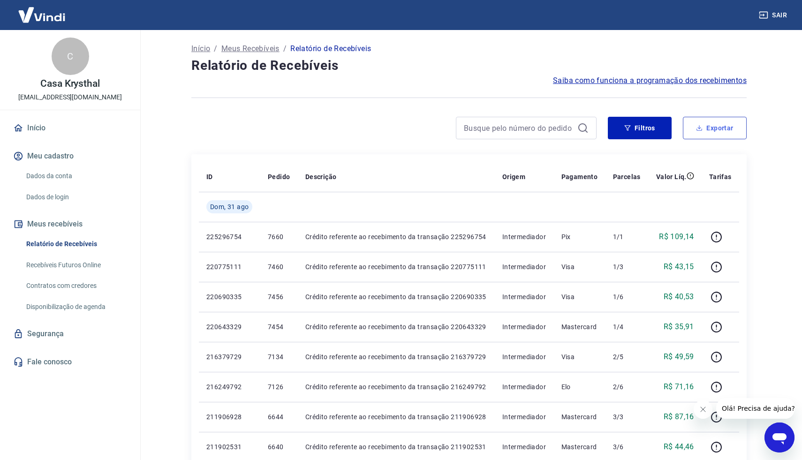  What do you see at coordinates (279, 447) in the screenshot?
I see `p: 6640` at bounding box center [279, 447].